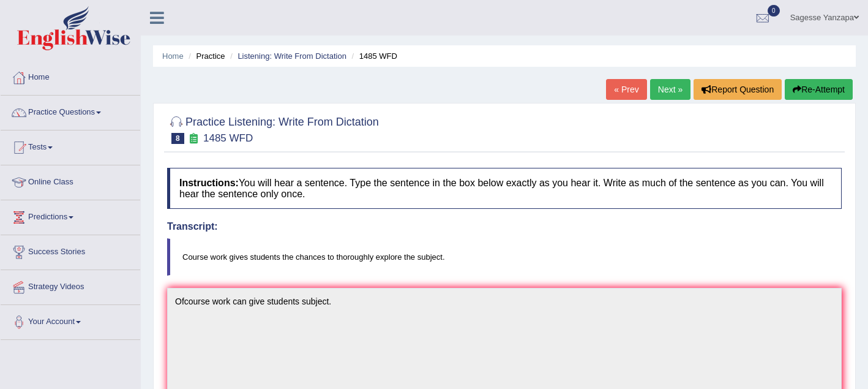  I want to click on a: « Prev, so click(626, 90).